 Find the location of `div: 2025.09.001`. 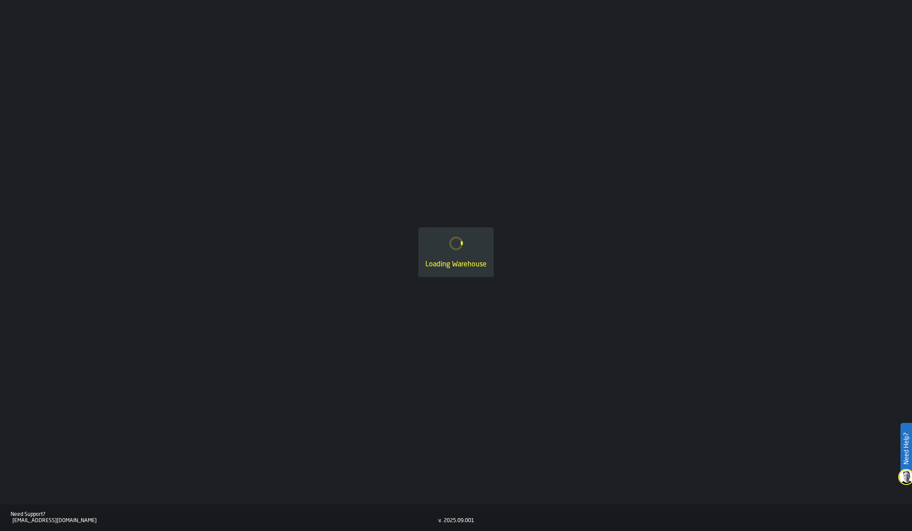

div: 2025.09.001 is located at coordinates (458, 521).